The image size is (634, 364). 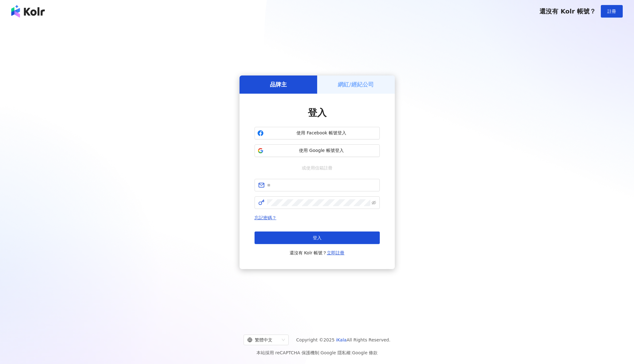 What do you see at coordinates (28, 11) in the screenshot?
I see `img: logo` at bounding box center [28, 11].